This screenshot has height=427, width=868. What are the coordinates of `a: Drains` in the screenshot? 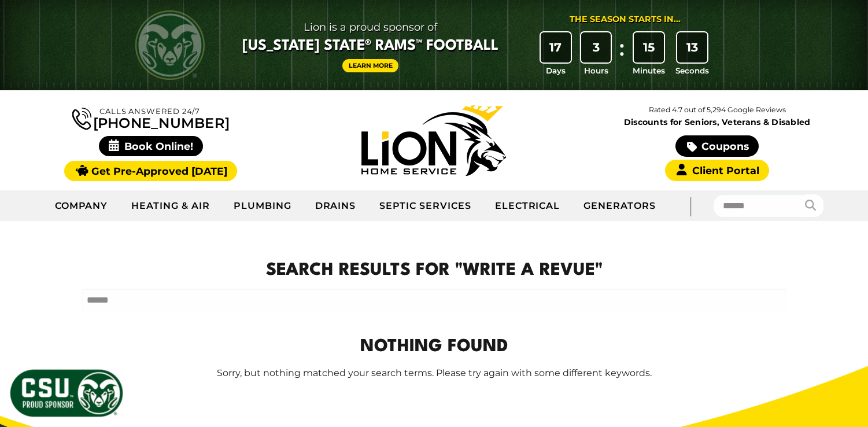 It's located at (336, 205).